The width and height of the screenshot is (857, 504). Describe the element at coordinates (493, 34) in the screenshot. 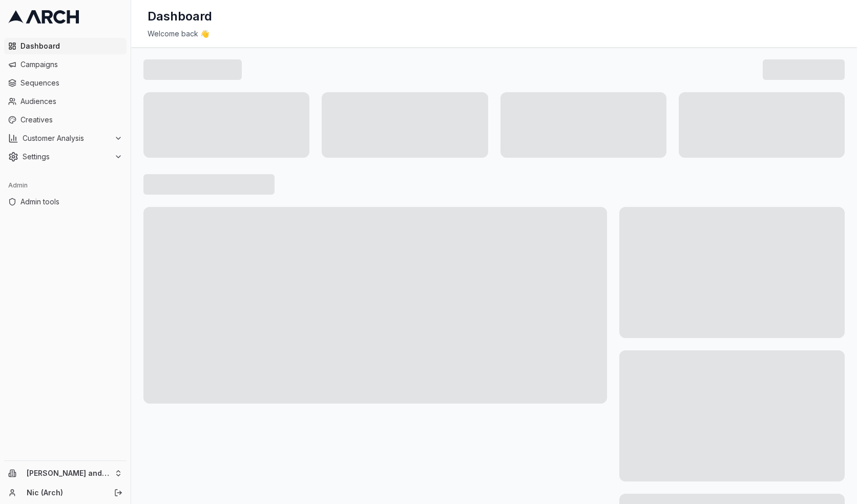

I see `div: Welcome back 👋` at that location.